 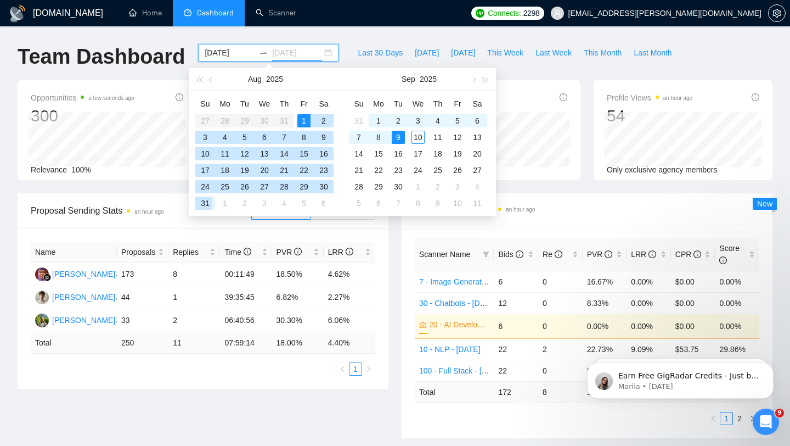 What do you see at coordinates (532, 13) in the screenshot?
I see `span: 2298` at bounding box center [532, 13].